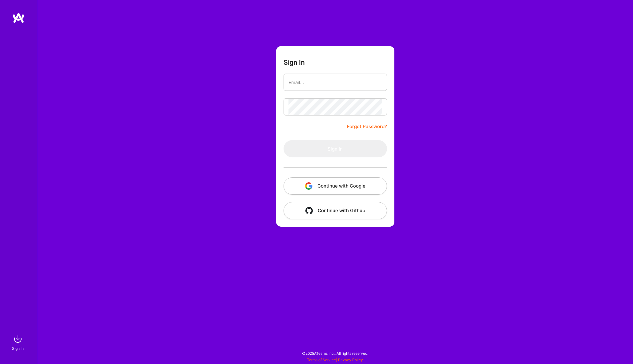  What do you see at coordinates (18, 348) in the screenshot?
I see `div: Sign In` at bounding box center [18, 348].